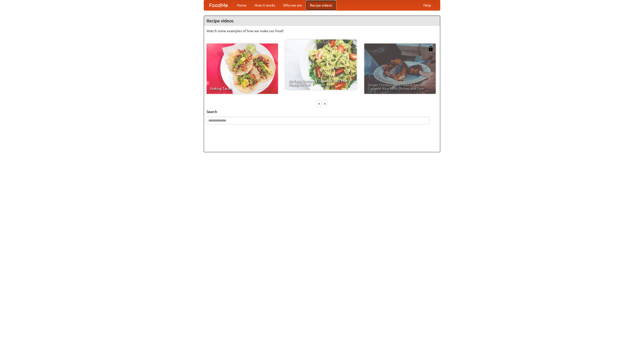 The image size is (644, 356). Describe the element at coordinates (431, 49) in the screenshot. I see `img: 483408.png` at that location.